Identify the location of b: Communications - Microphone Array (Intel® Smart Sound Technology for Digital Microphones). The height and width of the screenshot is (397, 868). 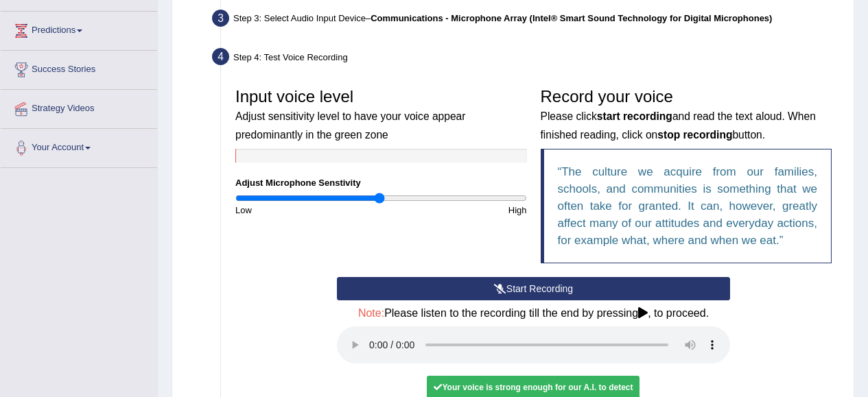
(571, 18).